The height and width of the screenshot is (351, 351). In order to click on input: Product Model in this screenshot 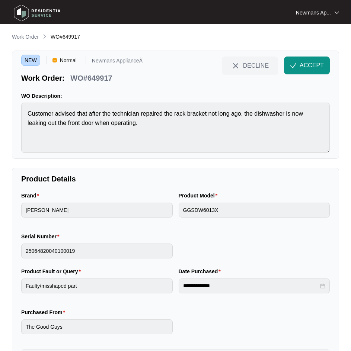, I will do `click(254, 210)`.